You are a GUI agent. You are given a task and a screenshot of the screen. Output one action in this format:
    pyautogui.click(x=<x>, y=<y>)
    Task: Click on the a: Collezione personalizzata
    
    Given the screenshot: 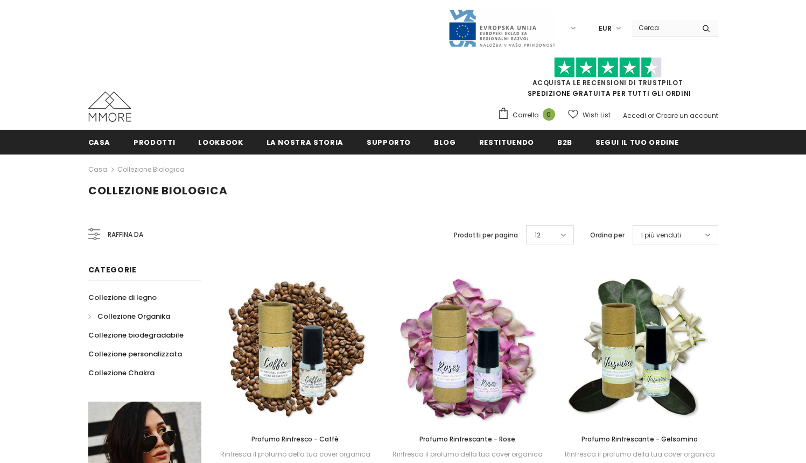 What is the action you would take?
    pyautogui.click(x=135, y=354)
    